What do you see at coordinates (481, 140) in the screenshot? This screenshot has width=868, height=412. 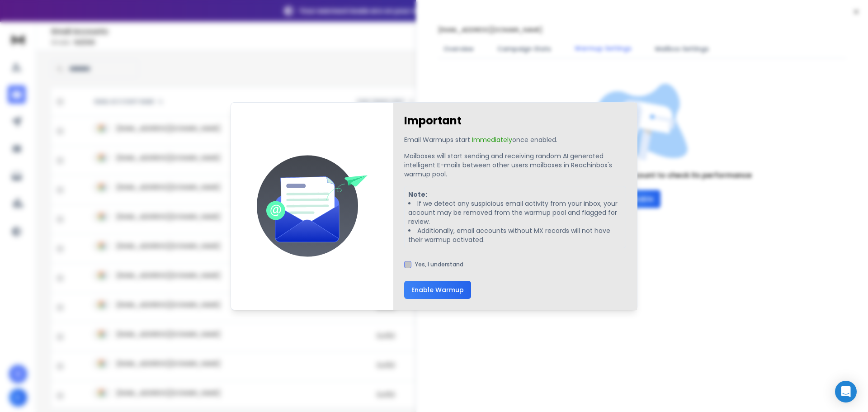 I see `p: Email Warmups start once enabled.` at bounding box center [481, 140].